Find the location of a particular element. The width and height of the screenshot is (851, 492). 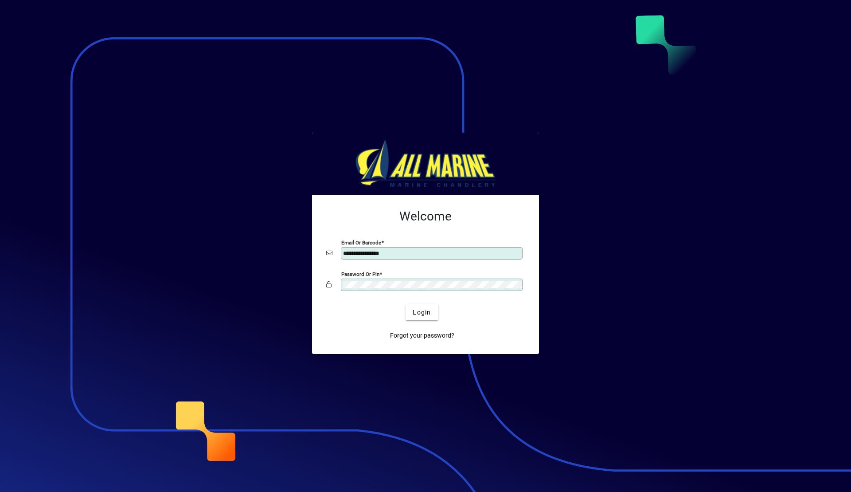

h2: Welcome is located at coordinates (426, 216).